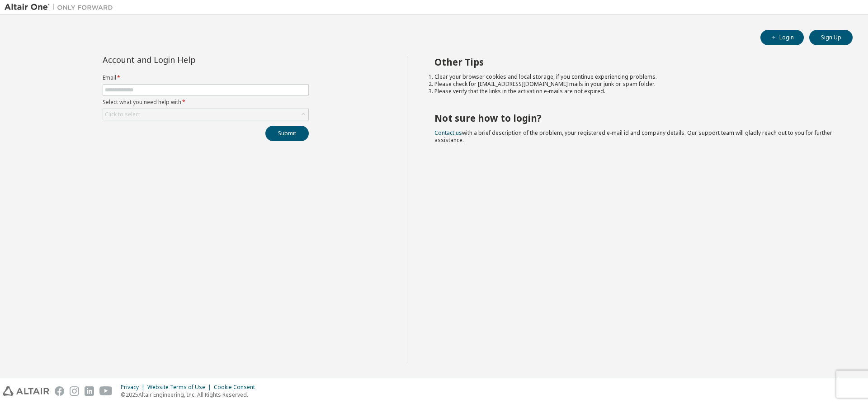 This screenshot has height=404, width=868. Describe the element at coordinates (59, 391) in the screenshot. I see `img: facebook.svg` at that location.